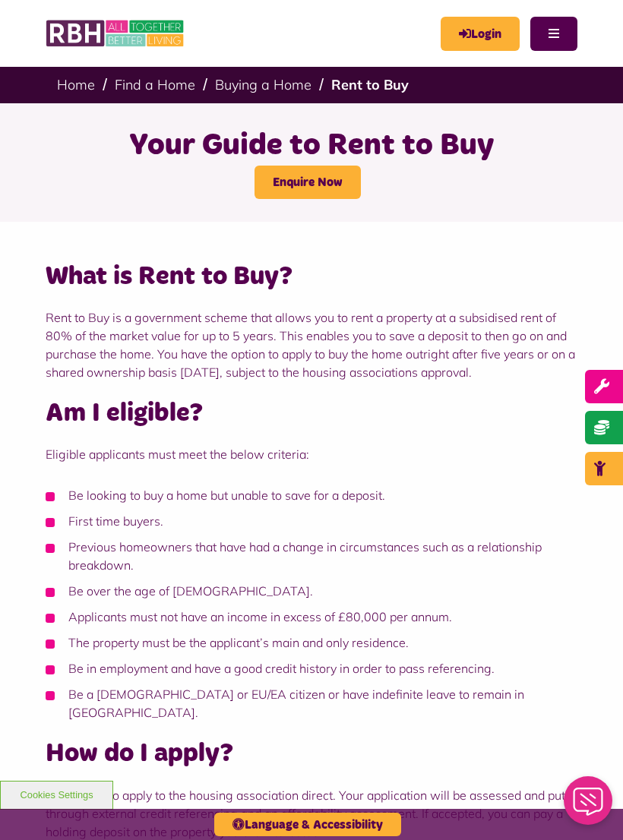  I want to click on div: Close Web Assistant, so click(34, 29).